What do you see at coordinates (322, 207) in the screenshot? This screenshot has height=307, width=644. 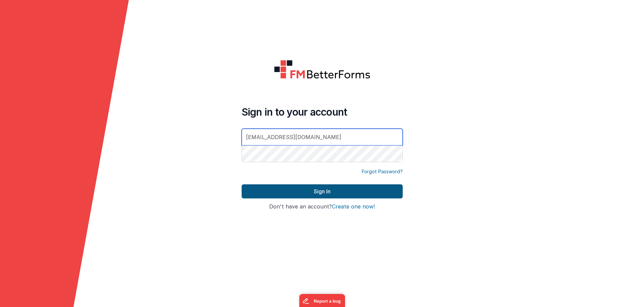 I see `h4: Don't have an account?` at bounding box center [322, 207].